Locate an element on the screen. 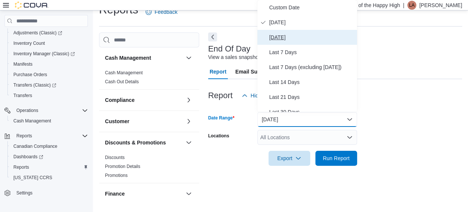  button: Run Report is located at coordinates (336, 158).